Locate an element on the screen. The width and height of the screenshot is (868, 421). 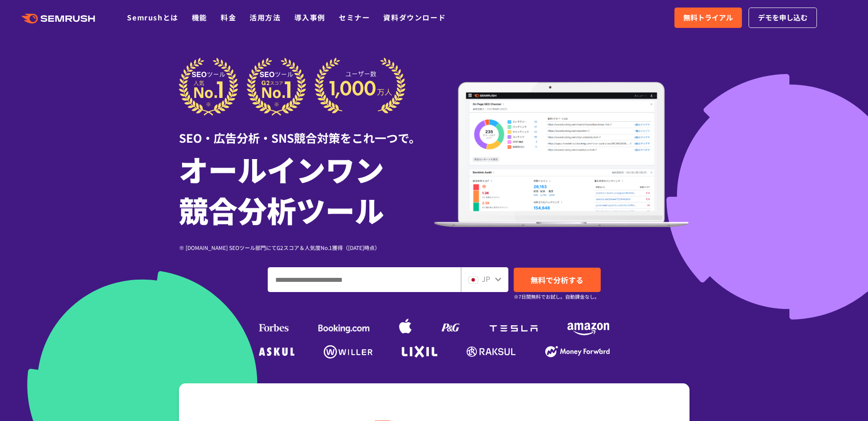
a: 無料で分析する is located at coordinates (557, 280).